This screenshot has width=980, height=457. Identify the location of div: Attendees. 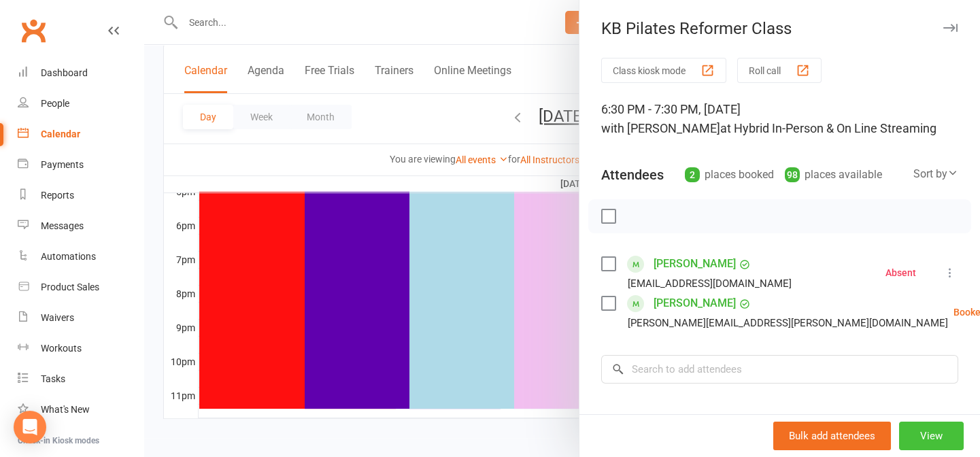
(632, 175).